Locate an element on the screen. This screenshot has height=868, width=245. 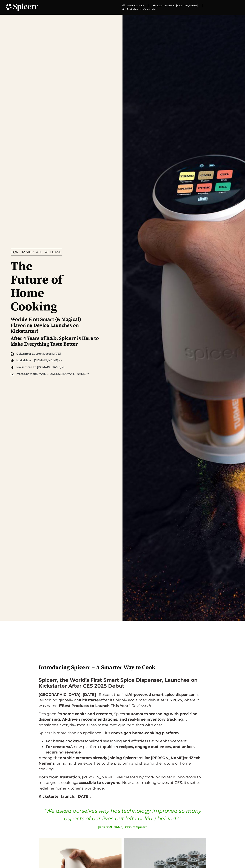
li: Personalized seasoning and effortless flavor enhancement. is located at coordinates (126, 741).